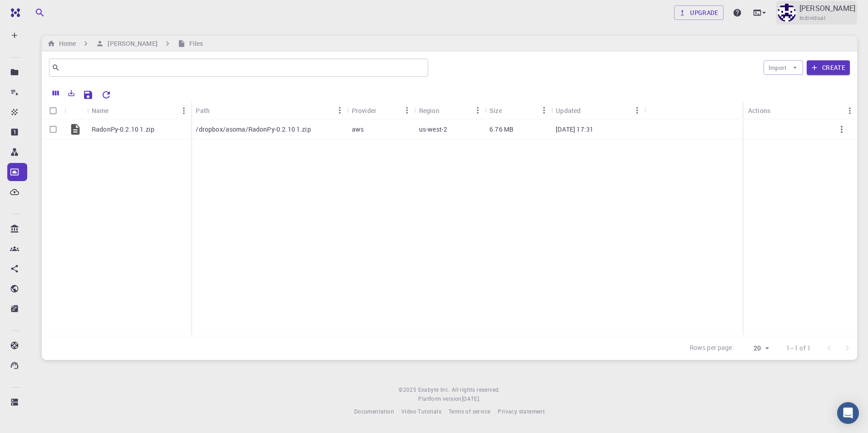  What do you see at coordinates (783, 67) in the screenshot?
I see `button: Import` at bounding box center [783, 67].